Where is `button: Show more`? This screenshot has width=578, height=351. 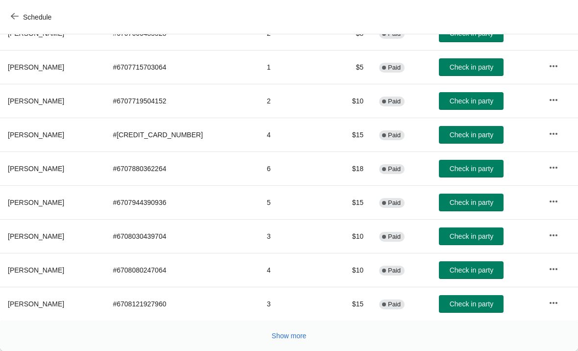
button: Show more is located at coordinates (289, 336).